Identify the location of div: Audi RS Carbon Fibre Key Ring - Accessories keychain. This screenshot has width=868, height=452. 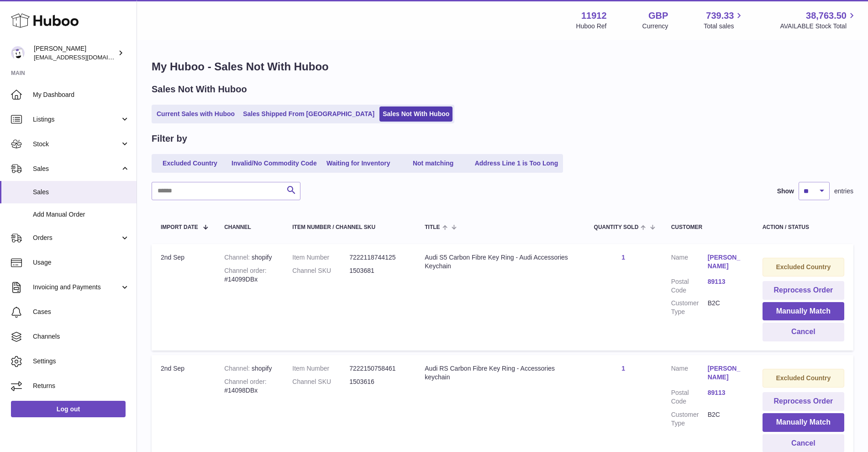
(500, 373).